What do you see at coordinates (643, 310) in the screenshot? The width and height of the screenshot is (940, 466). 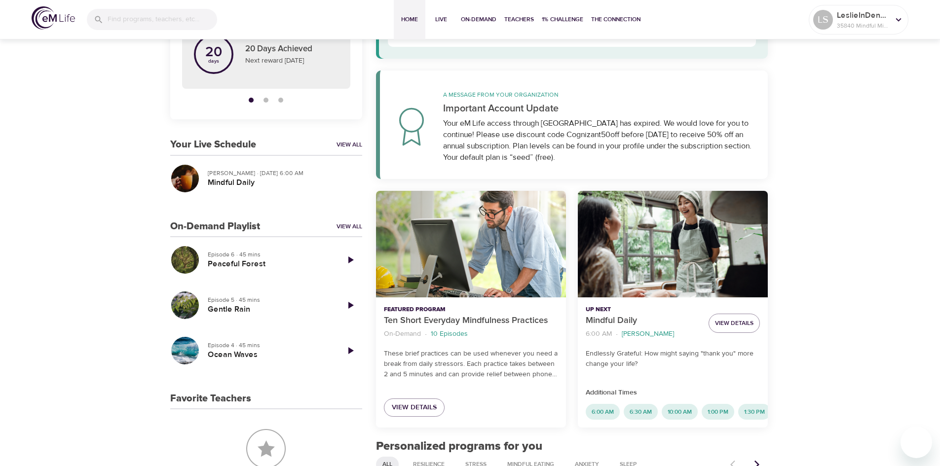 I see `p: Up Next` at bounding box center [643, 310].